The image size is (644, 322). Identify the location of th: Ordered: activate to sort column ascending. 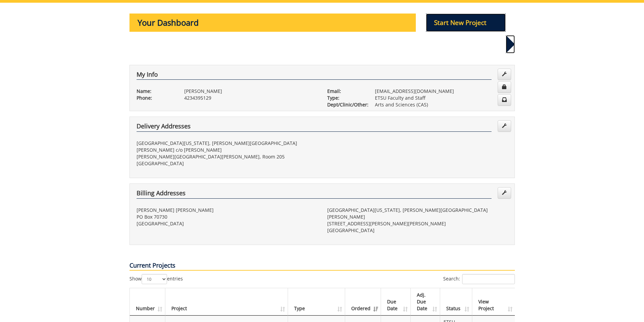
(363, 302).